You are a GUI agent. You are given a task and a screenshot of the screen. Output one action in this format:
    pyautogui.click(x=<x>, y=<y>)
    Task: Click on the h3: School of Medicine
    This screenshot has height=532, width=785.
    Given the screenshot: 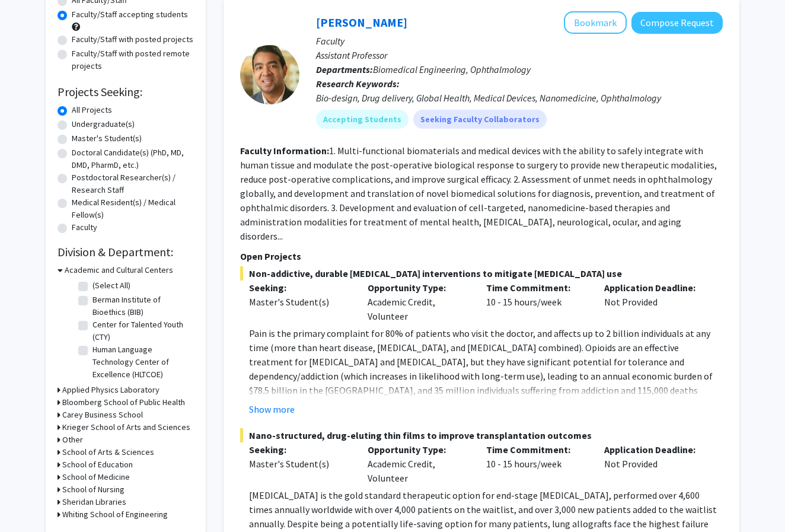 What is the action you would take?
    pyautogui.click(x=96, y=477)
    